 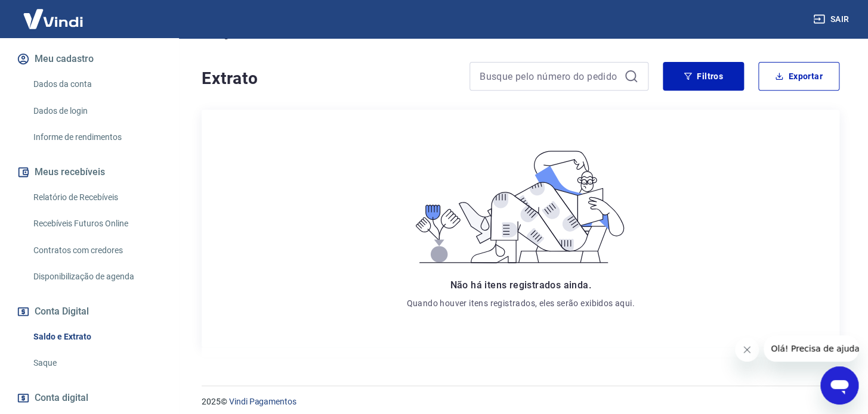 What do you see at coordinates (520, 304) in the screenshot?
I see `p: Quando houver itens registrados, eles serão exibidos aqui.` at bounding box center [520, 304].